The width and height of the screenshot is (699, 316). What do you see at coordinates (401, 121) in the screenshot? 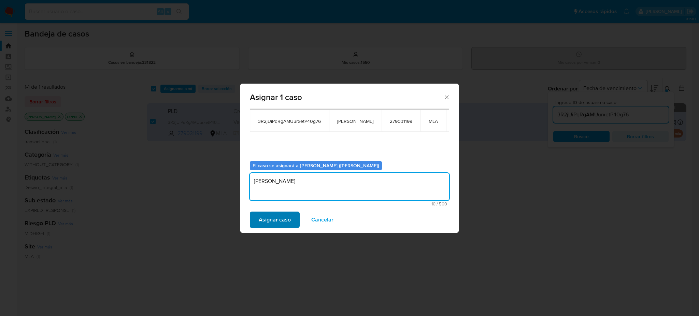
I see `span: 279031199` at bounding box center [401, 121].